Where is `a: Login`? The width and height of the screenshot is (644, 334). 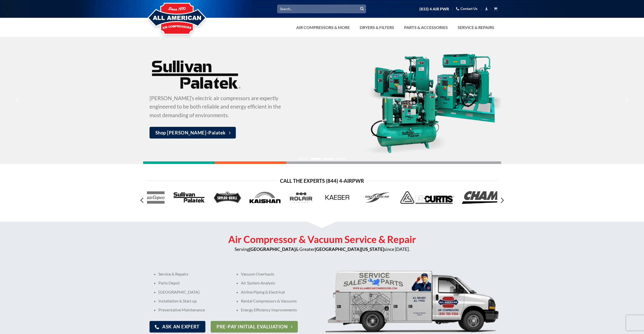
a: Login is located at coordinates (487, 9).